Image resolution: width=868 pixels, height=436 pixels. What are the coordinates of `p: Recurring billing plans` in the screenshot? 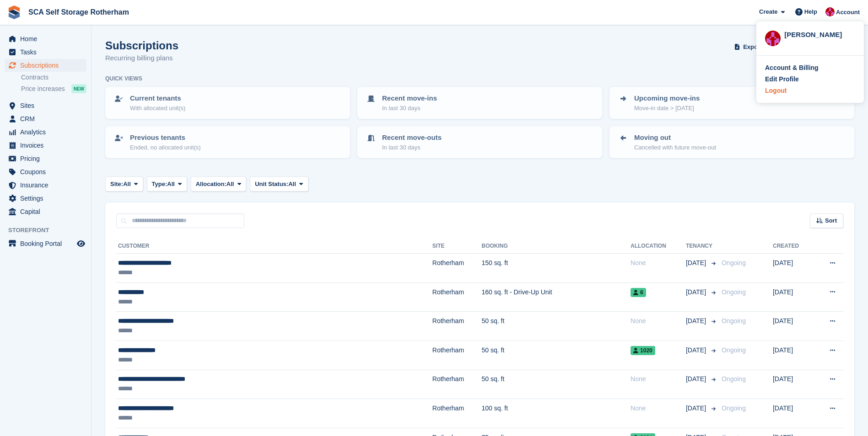 It's located at (142, 58).